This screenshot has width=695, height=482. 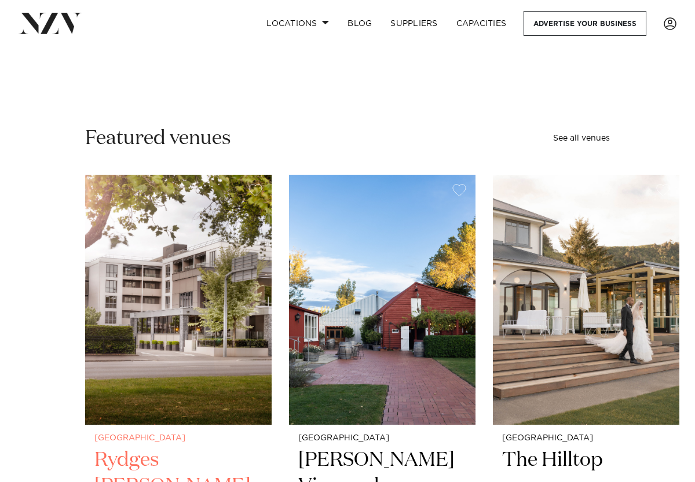 I want to click on a: SUPPLIERS, so click(x=413, y=23).